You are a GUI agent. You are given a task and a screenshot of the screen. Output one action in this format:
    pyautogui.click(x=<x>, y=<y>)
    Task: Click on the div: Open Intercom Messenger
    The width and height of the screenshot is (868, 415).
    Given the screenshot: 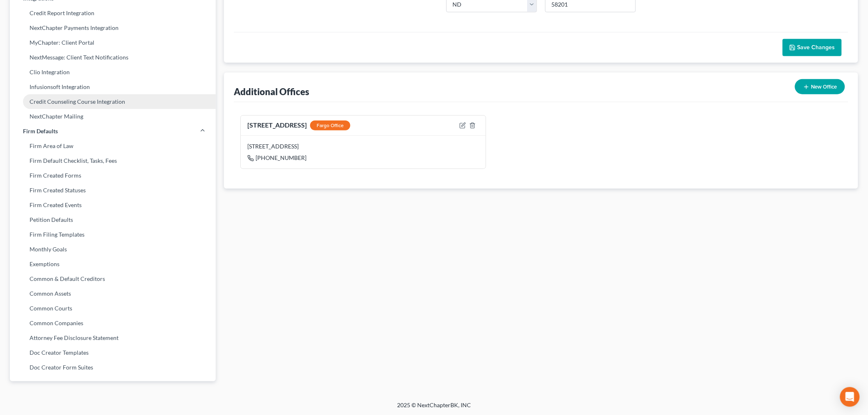 What is the action you would take?
    pyautogui.click(x=850, y=397)
    